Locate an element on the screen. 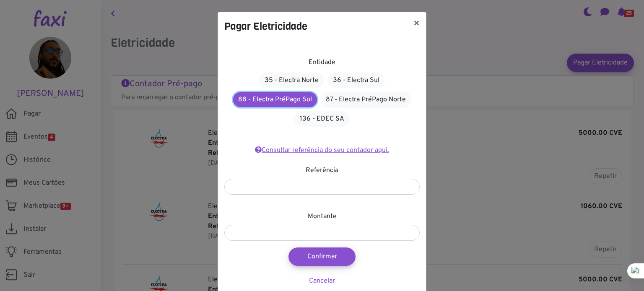  a: 136 - EDEC SA is located at coordinates (322, 119).